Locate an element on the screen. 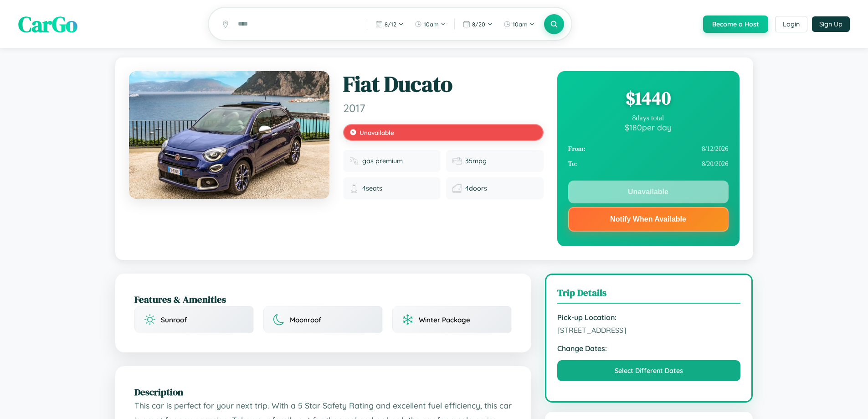 Image resolution: width=868 pixels, height=419 pixels. span: Unavailable is located at coordinates (377, 132).